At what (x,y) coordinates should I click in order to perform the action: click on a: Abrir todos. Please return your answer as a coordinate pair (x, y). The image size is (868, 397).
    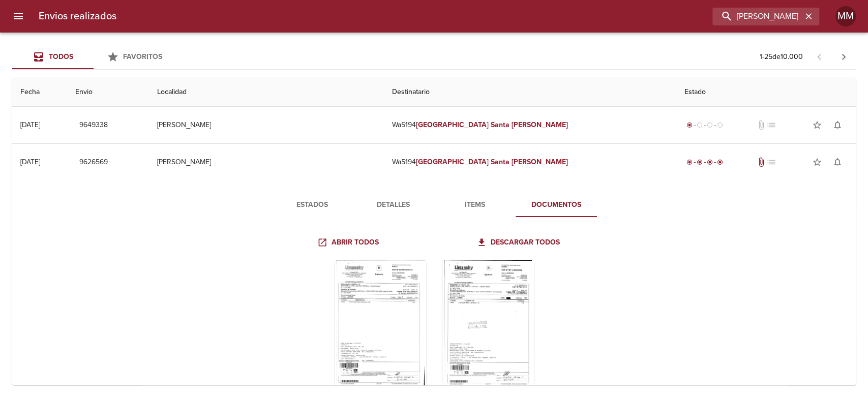
    Looking at the image, I should click on (349, 242).